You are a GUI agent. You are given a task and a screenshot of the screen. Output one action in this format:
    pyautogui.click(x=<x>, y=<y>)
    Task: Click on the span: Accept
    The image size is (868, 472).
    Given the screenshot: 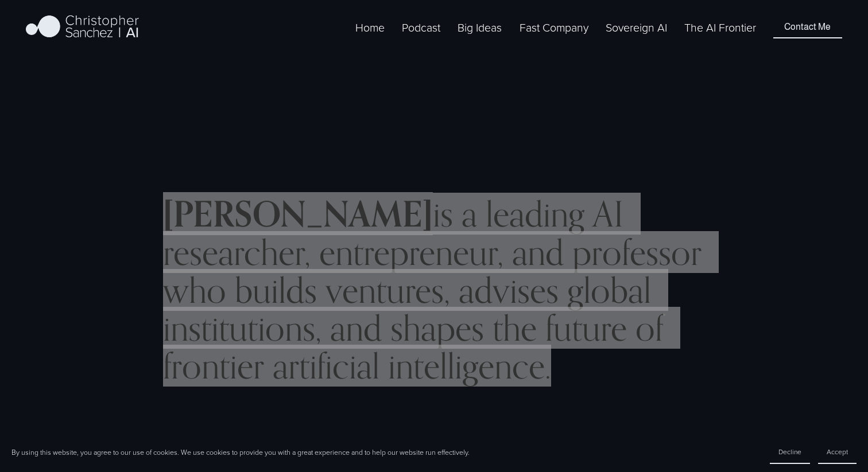 What is the action you would take?
    pyautogui.click(x=837, y=451)
    